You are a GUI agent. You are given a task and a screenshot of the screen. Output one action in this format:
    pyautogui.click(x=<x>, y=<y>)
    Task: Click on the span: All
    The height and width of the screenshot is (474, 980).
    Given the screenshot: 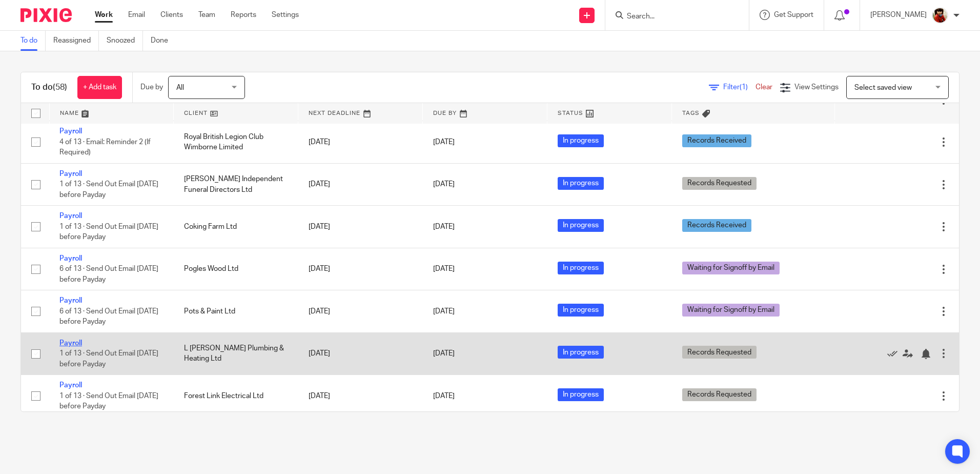 What is the action you would take?
    pyautogui.click(x=180, y=87)
    